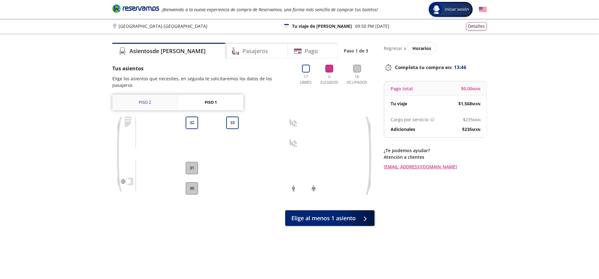 This screenshot has height=279, width=599. I want to click on button: Detalles, so click(477, 26).